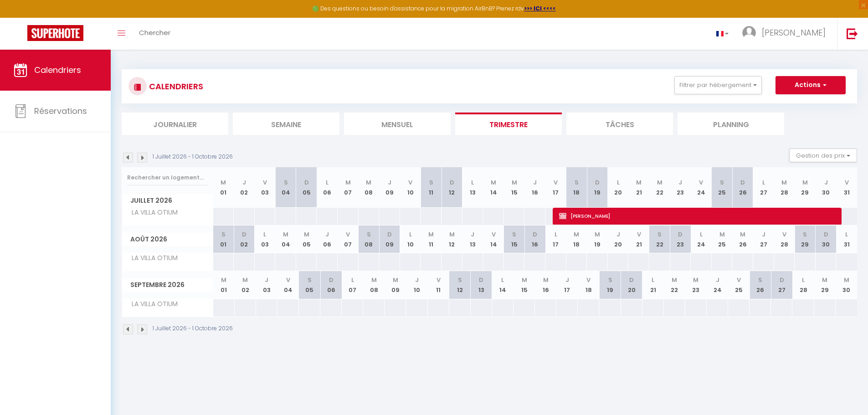 The width and height of the screenshot is (868, 415). What do you see at coordinates (223, 188) in the screenshot?
I see `th: 01` at bounding box center [223, 188].